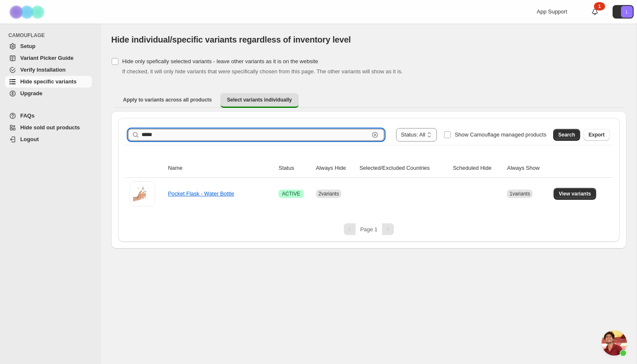  I want to click on th: Status, so click(294, 168).